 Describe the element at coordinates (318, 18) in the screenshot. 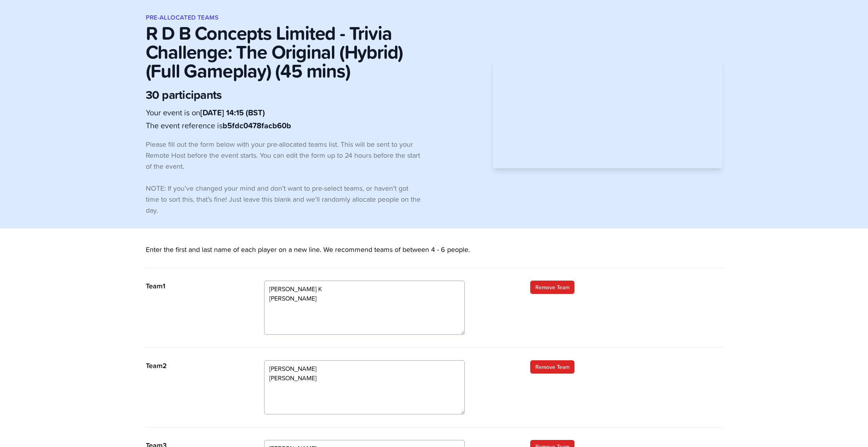

I see `h1: Pre-allocated Teams` at that location.